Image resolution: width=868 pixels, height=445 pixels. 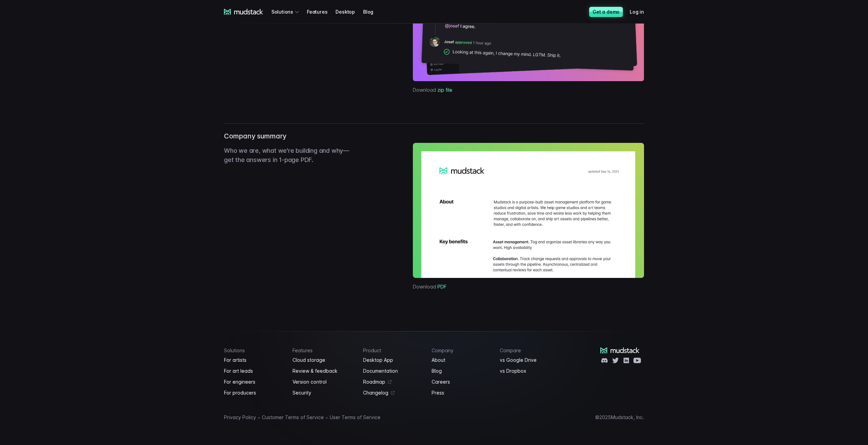 I want to click on a: zip file, so click(x=445, y=89).